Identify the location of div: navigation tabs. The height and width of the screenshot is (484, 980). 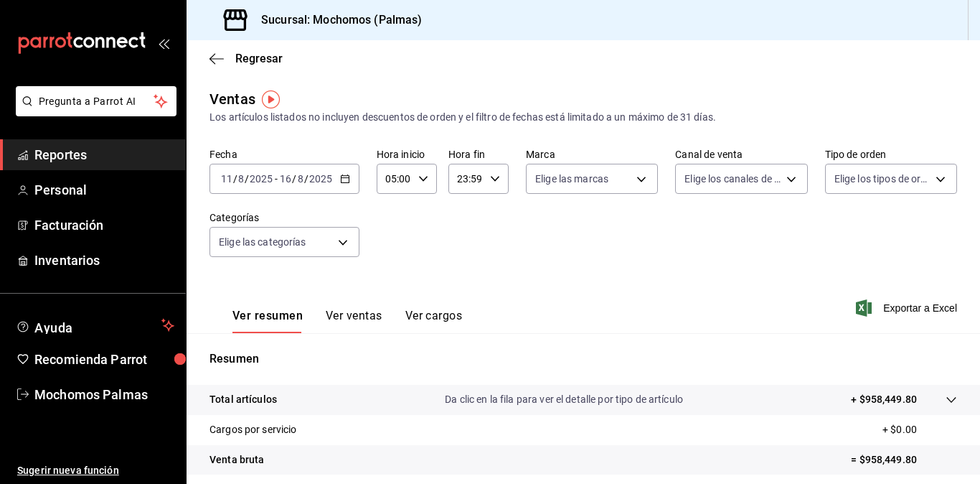
(348, 321).